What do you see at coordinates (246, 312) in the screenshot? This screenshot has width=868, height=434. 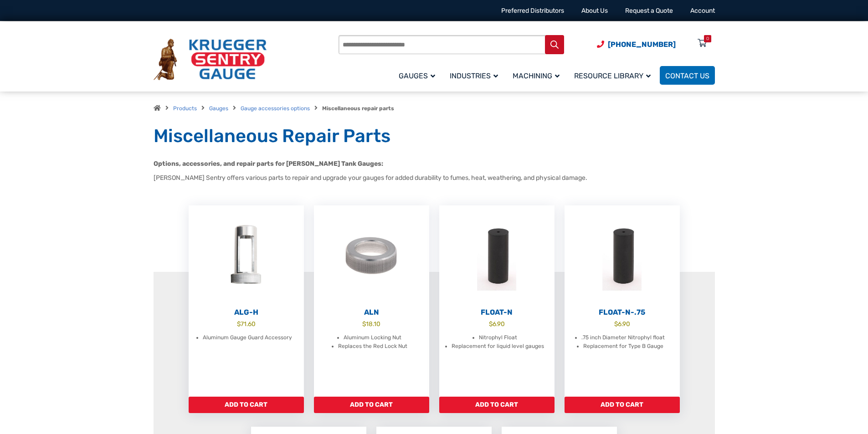 I see `h2: ALG-H` at bounding box center [246, 312].